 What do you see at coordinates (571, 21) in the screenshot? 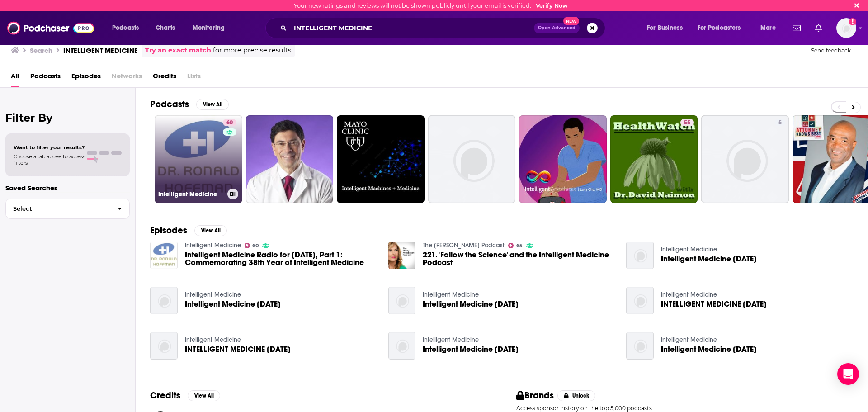
I see `span: New` at bounding box center [571, 21].